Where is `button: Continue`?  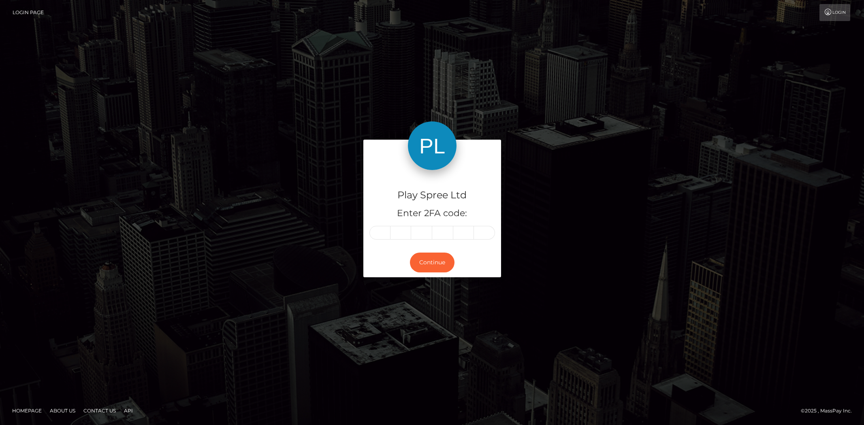 button: Continue is located at coordinates (432, 262).